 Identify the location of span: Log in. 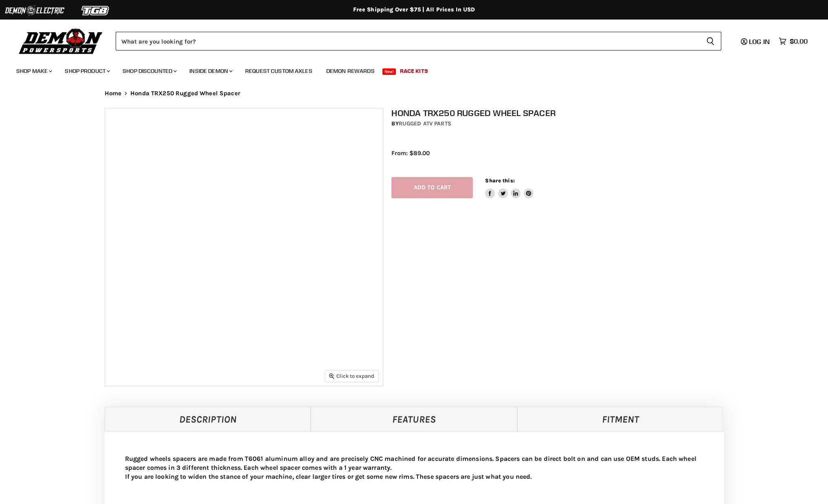
(759, 42).